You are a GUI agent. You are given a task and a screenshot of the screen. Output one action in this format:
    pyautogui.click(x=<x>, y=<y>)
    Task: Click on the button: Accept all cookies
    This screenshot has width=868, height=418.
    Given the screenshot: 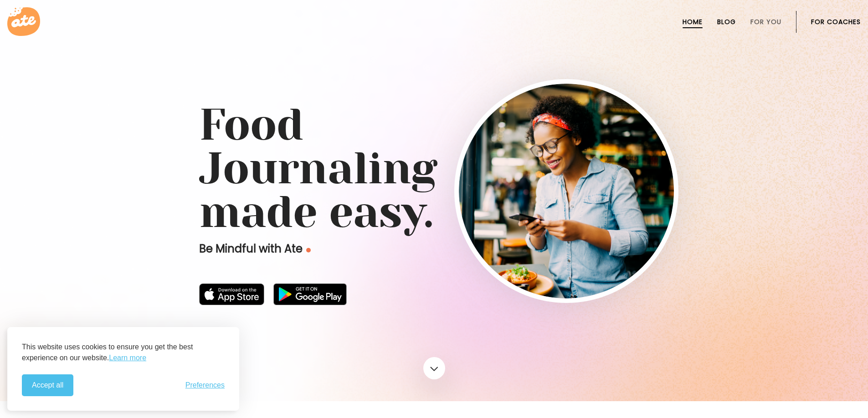 What is the action you would take?
    pyautogui.click(x=47, y=385)
    